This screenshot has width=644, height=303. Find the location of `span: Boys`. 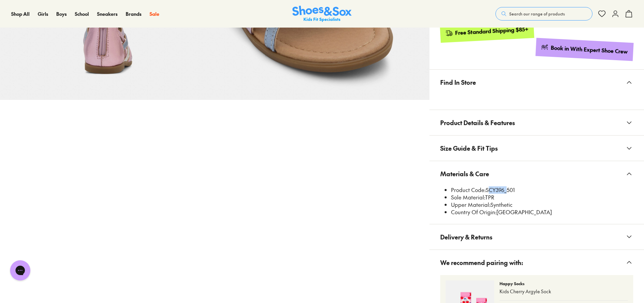

span: Boys is located at coordinates (61, 14).